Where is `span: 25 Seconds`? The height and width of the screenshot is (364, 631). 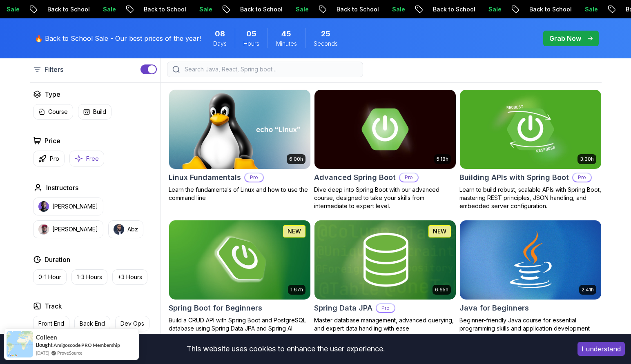 span: 25 Seconds is located at coordinates (326, 34).